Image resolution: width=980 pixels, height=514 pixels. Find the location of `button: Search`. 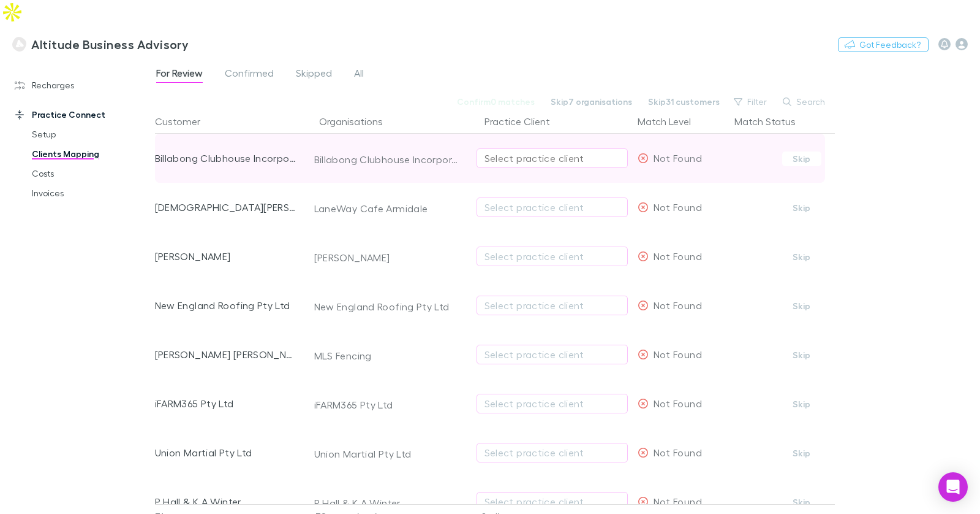

button: Search is located at coordinates (804, 102).